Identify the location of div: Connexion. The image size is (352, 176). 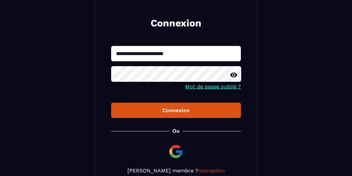
(176, 110).